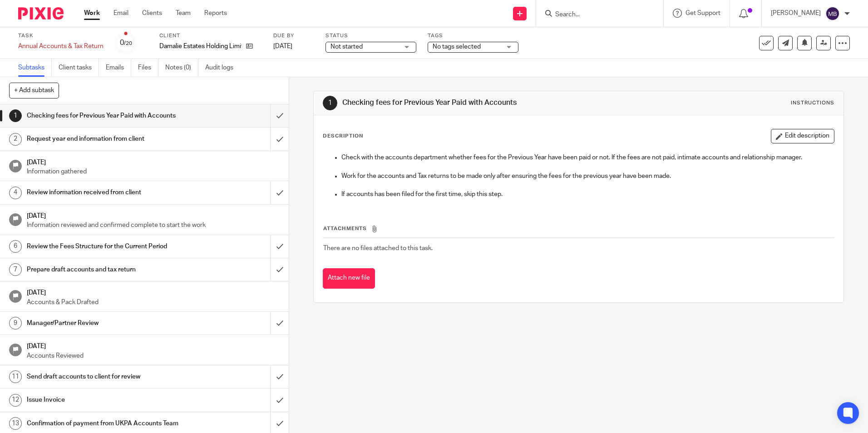  What do you see at coordinates (153, 172) in the screenshot?
I see `p: Information gathered` at bounding box center [153, 172].